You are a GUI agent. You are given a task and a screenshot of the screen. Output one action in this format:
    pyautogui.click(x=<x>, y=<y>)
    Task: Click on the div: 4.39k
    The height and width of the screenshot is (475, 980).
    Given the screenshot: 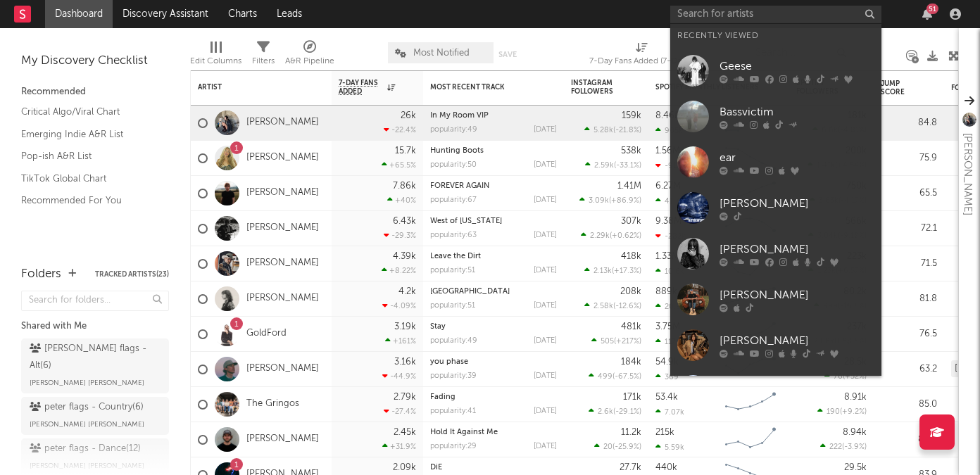 What is the action you would take?
    pyautogui.click(x=404, y=256)
    